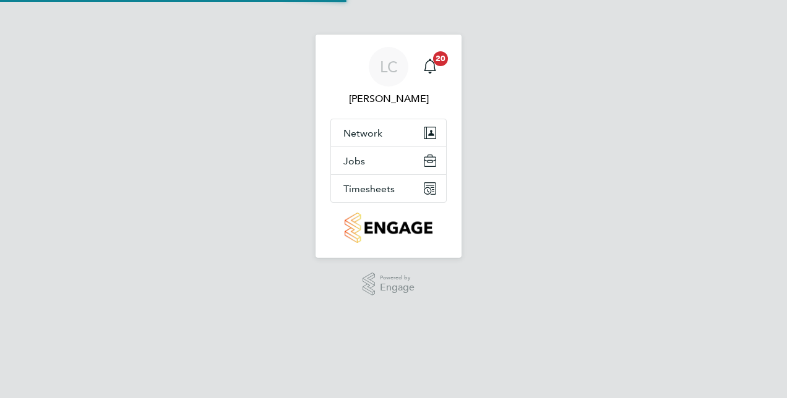  Describe the element at coordinates (441, 59) in the screenshot. I see `span: 20` at that location.